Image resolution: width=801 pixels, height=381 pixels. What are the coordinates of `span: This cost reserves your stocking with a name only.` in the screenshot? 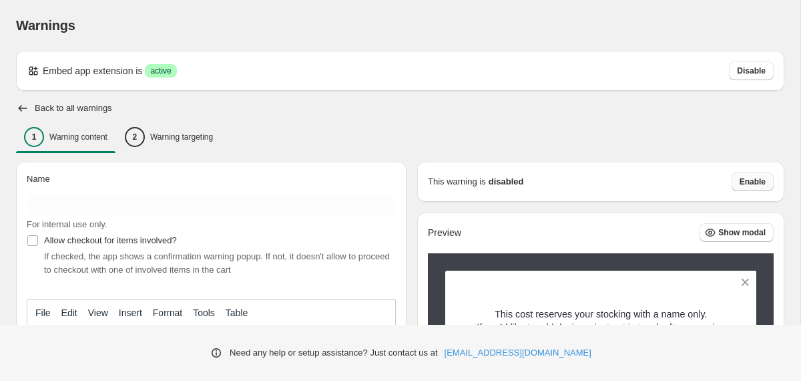 It's located at (601, 314).